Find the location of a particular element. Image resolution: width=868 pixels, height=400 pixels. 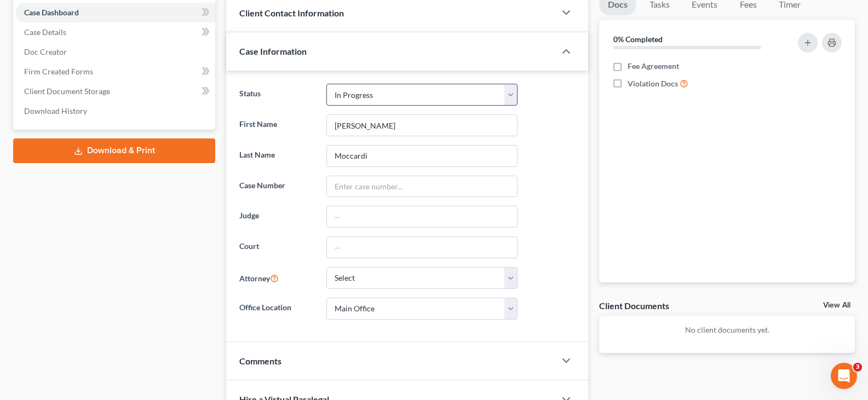

a: Client Document Storage is located at coordinates (115, 91).